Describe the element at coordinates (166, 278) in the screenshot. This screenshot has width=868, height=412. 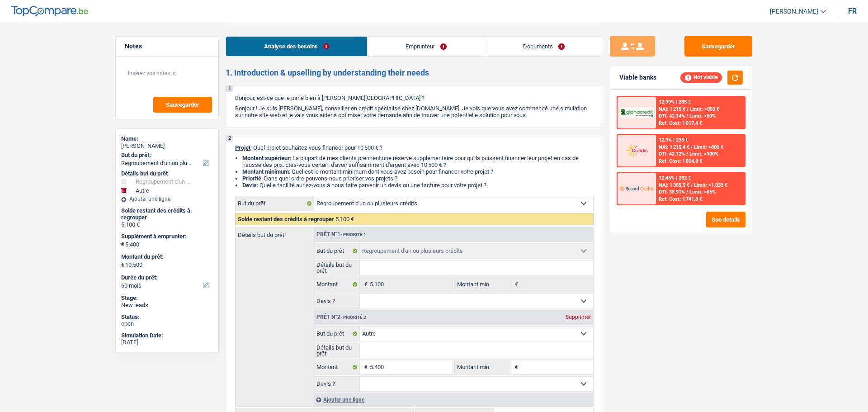
I see `label: Durée du prêt:` at that location.